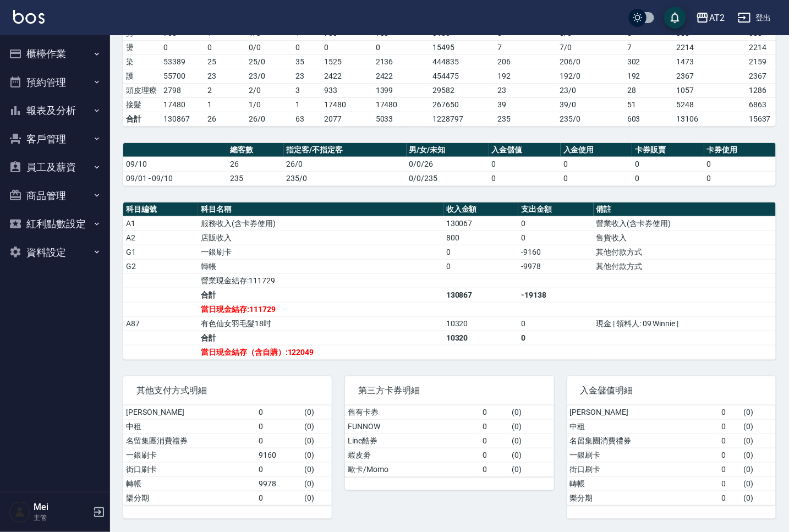 This screenshot has width=789, height=532. What do you see at coordinates (448, 150) in the screenshot?
I see `th: 男/女/未知` at bounding box center [448, 150].